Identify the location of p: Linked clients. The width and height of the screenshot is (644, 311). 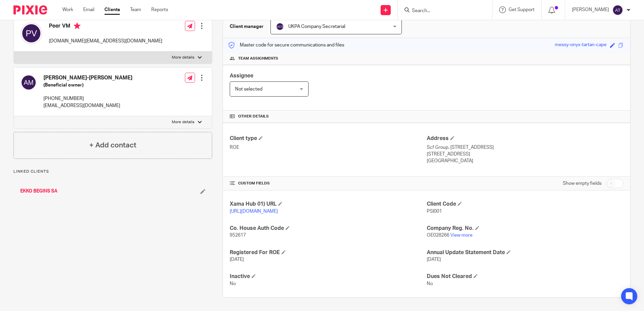
(113, 172).